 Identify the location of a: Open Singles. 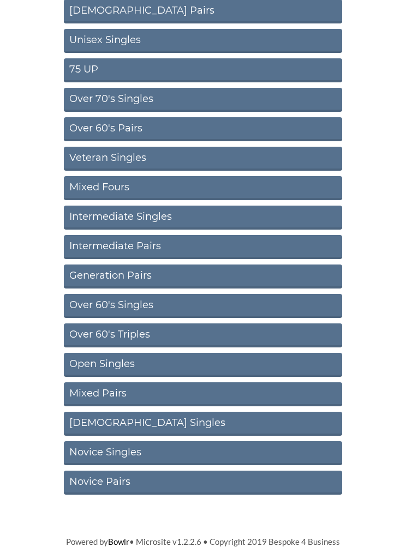
(203, 365).